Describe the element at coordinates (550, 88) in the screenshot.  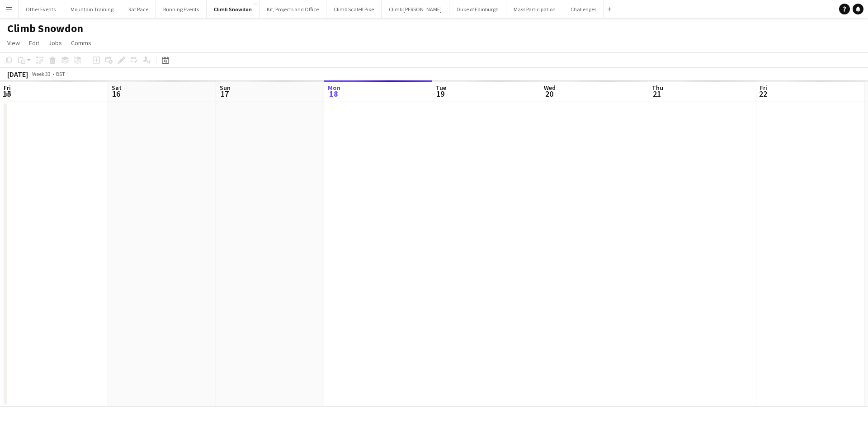
I see `span: Wed` at that location.